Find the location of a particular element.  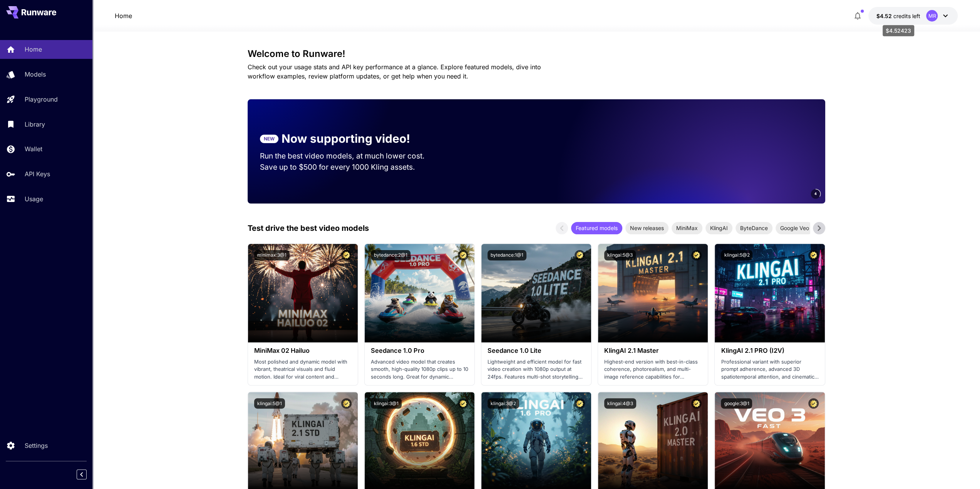

button: klingai:3@2 is located at coordinates (503, 404).